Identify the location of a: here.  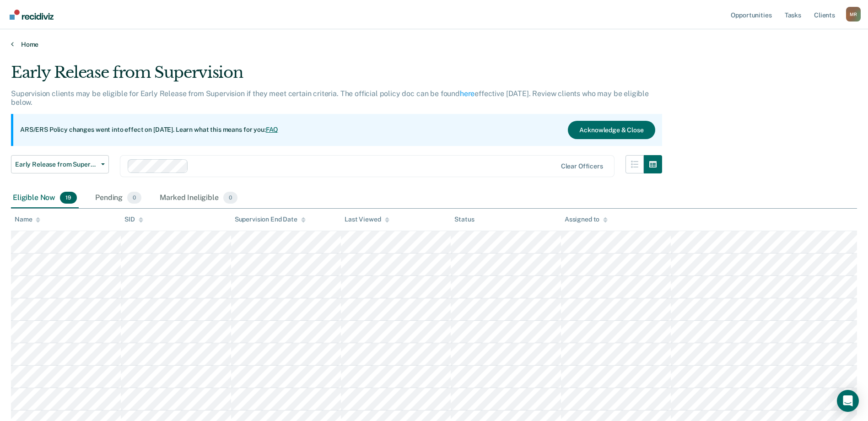
(467, 93).